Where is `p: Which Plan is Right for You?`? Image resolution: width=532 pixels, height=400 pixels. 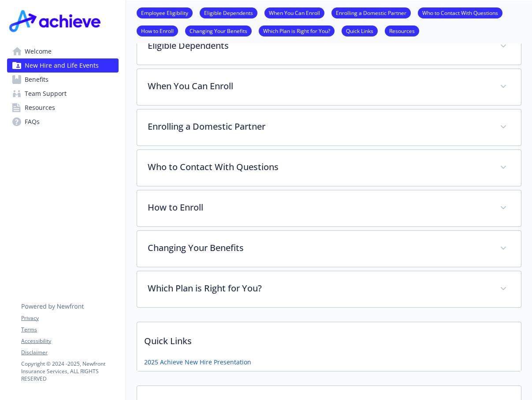 p: Which Plan is Right for You? is located at coordinates (318, 288).